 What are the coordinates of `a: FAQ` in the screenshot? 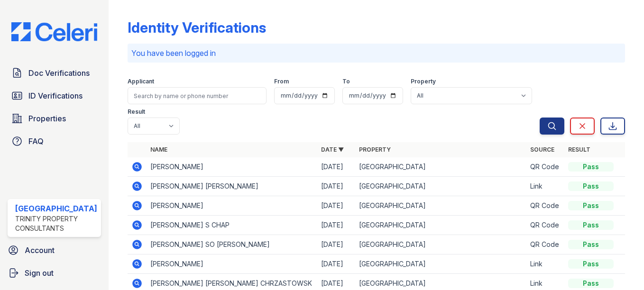 It's located at (54, 141).